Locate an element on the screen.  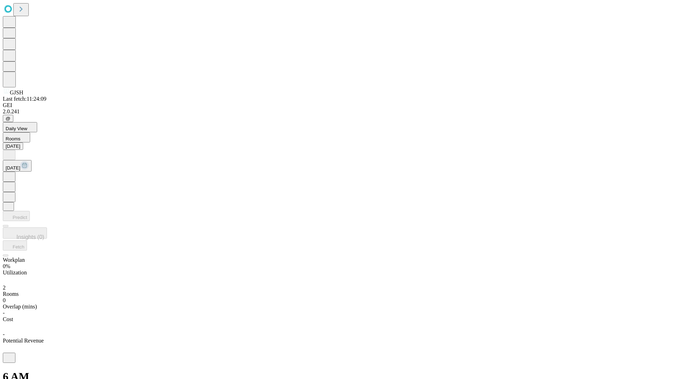
button: Rooms is located at coordinates (16, 137).